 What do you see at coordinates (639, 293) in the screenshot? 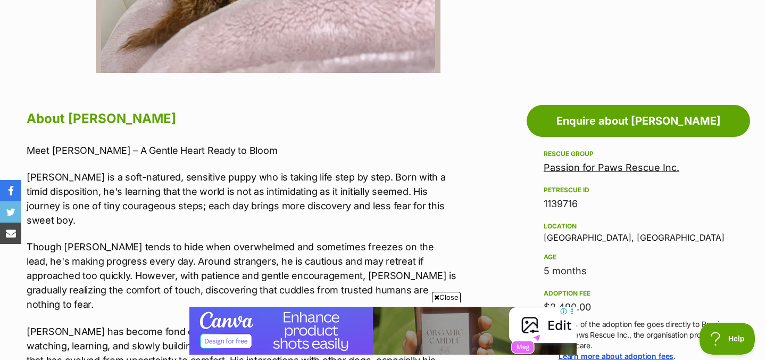
I see `div: Adoption fee` at bounding box center [639, 293].